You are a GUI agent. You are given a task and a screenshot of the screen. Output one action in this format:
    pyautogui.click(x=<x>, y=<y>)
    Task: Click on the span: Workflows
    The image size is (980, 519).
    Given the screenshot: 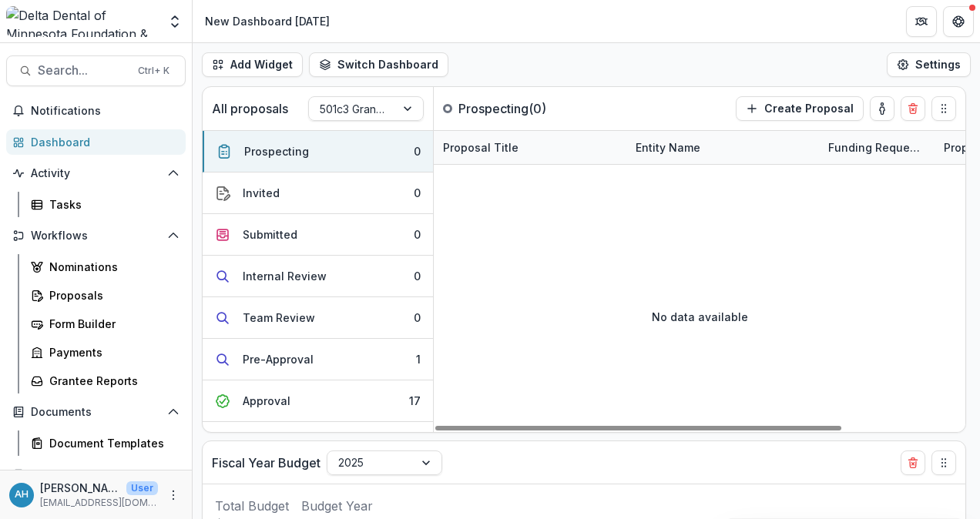 What is the action you would take?
    pyautogui.click(x=96, y=236)
    